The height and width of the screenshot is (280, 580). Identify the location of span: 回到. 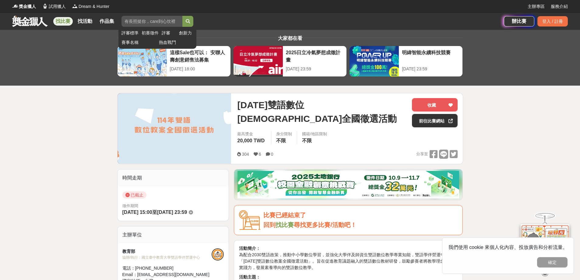
(269, 225).